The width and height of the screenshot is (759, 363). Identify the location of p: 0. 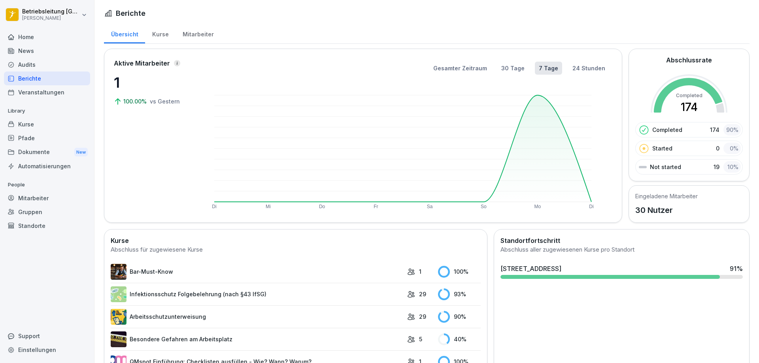
(718, 148).